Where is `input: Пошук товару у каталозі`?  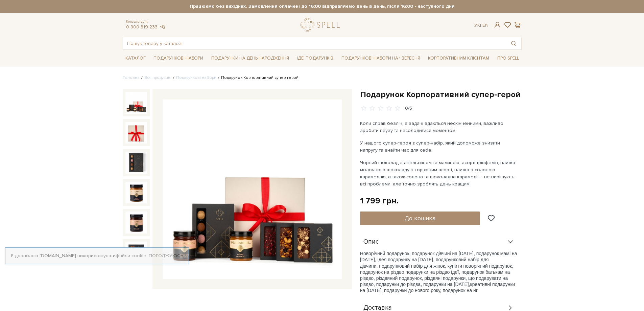
input: Пошук товару у каталозі is located at coordinates (315, 44).